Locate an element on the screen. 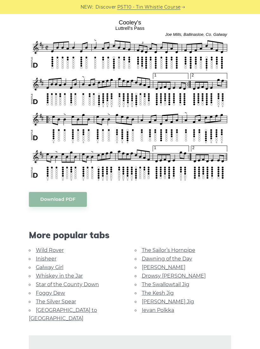 The height and width of the screenshot is (349, 260). span: More popular tabs is located at coordinates (130, 235).